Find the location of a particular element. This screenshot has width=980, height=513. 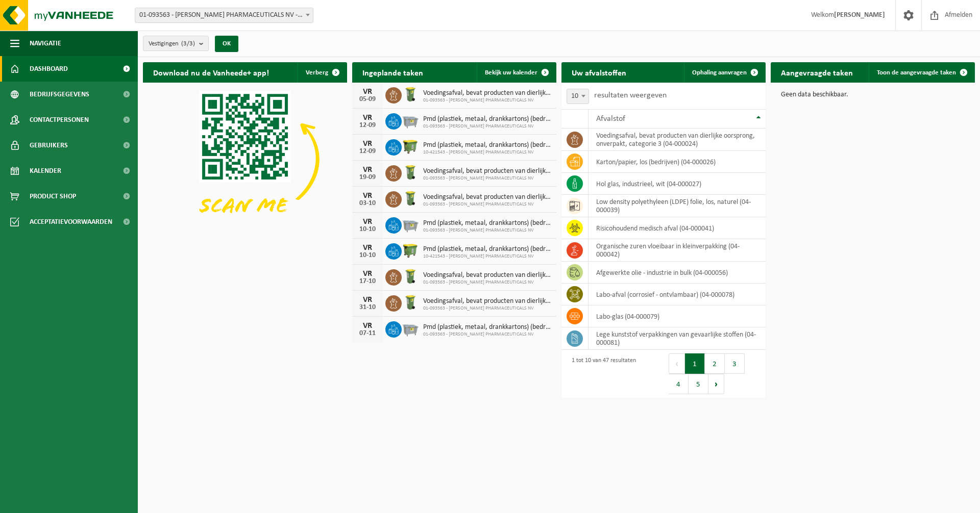

button: Next is located at coordinates (716, 384).